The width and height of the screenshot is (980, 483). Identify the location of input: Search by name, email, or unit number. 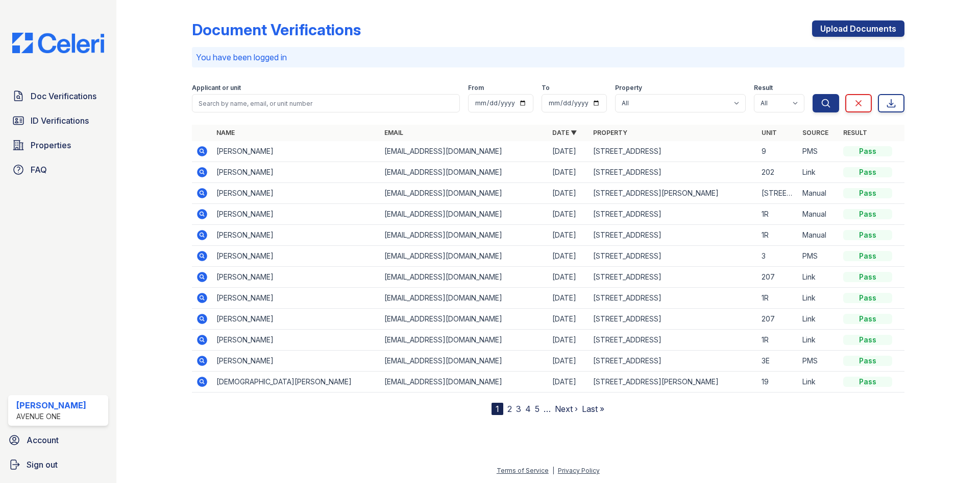
(326, 103).